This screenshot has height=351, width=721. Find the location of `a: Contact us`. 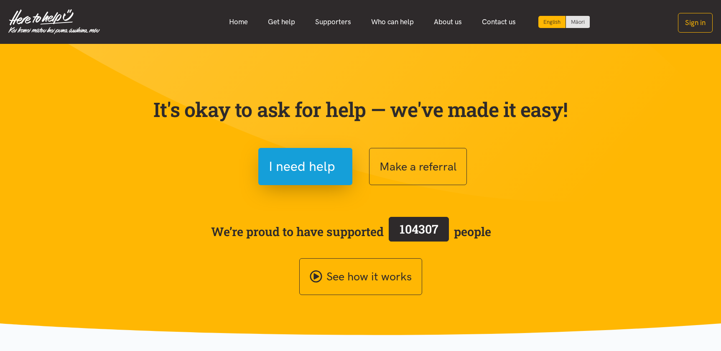

a: Contact us is located at coordinates (498, 22).